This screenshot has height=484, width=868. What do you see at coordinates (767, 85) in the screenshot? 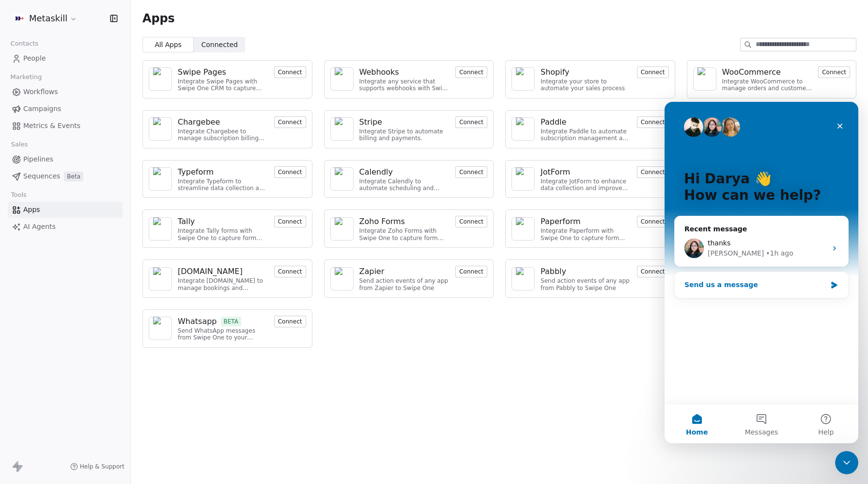
I see `div: Integrate WooCommerce to manage orders and customer data` at bounding box center [767, 85].